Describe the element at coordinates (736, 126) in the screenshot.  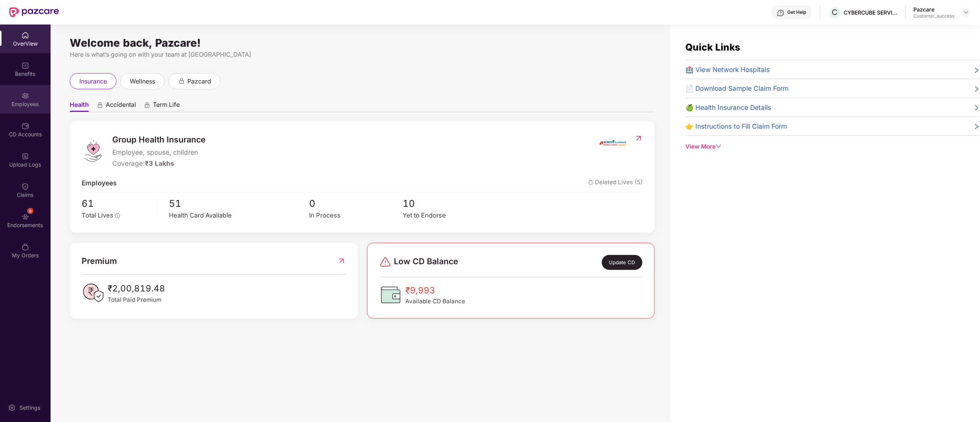
I see `span: 👉 Instructions to Fill Claim Form` at that location.